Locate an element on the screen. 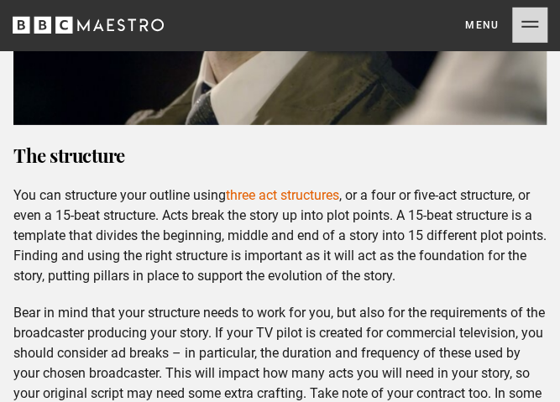 This screenshot has height=402, width=560. button: Toggle navigation is located at coordinates (506, 25).